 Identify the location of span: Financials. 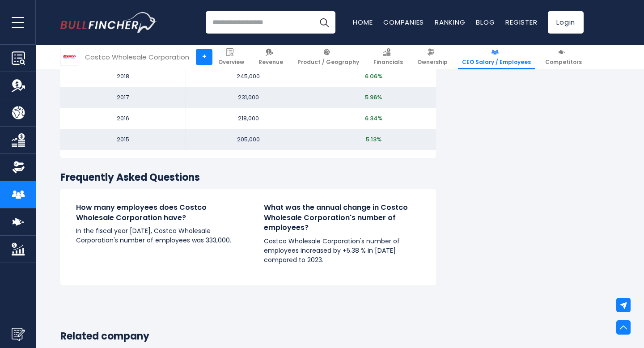
(388, 62).